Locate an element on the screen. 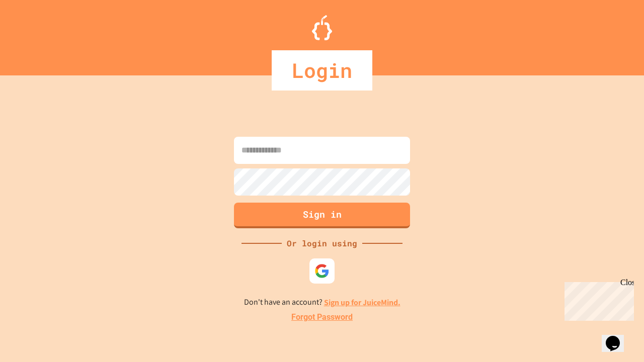 This screenshot has height=362, width=644. img: Logo.svg is located at coordinates (322, 27).